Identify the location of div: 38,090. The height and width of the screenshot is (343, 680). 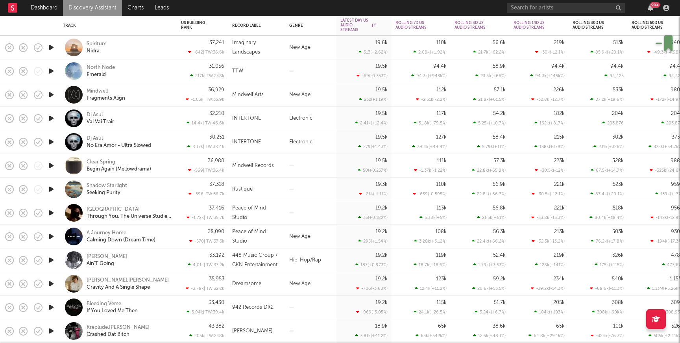
(216, 232).